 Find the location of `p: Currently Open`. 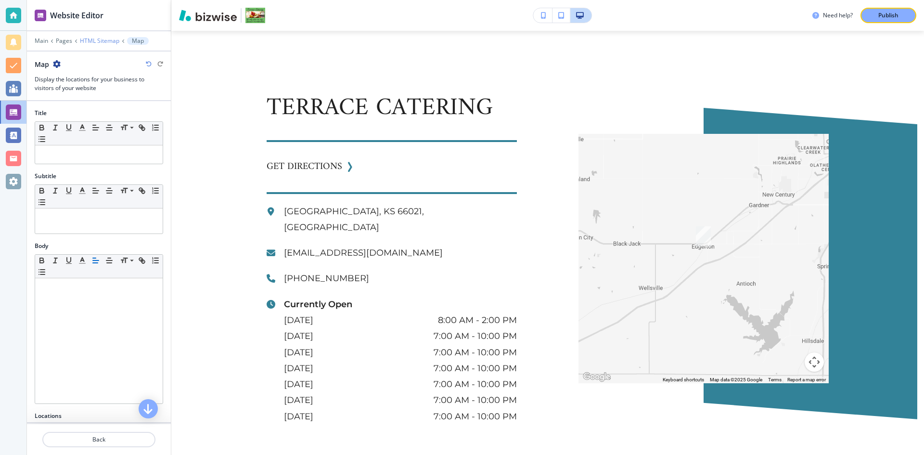

p: Currently Open is located at coordinates (400, 304).